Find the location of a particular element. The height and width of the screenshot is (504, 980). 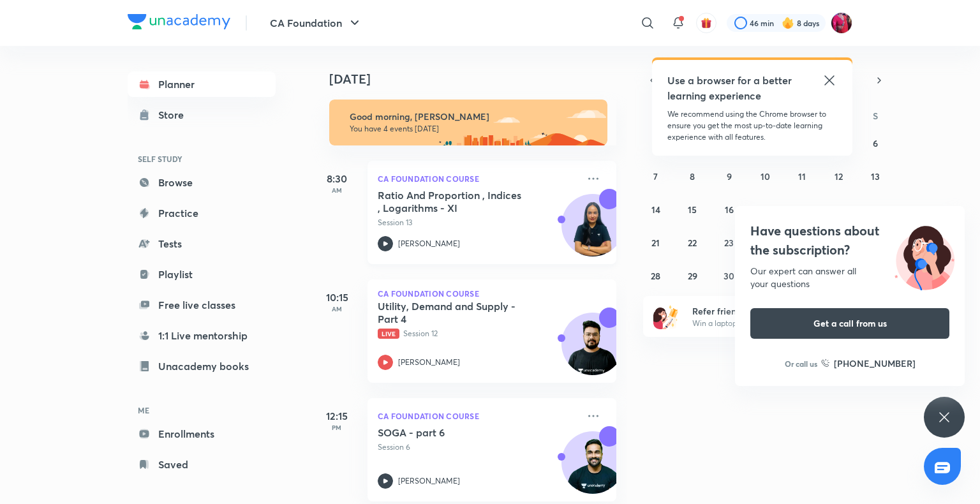

h6: ME is located at coordinates (201, 410).